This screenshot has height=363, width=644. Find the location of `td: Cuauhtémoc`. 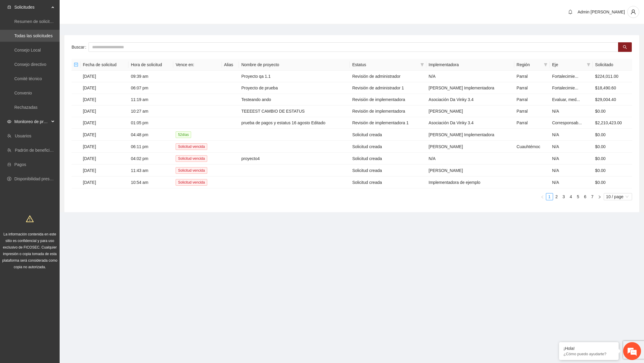

td: Cuauhtémoc is located at coordinates (532, 147).